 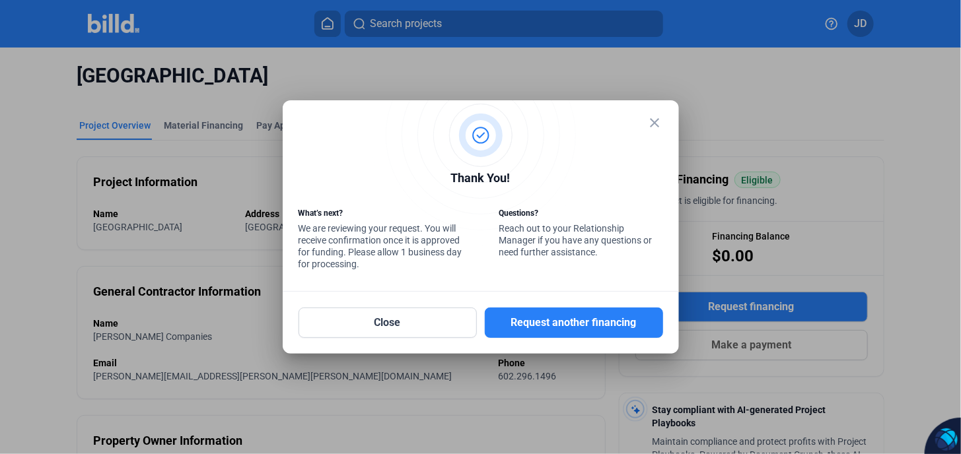 What do you see at coordinates (481, 180) in the screenshot?
I see `div: Thank You!` at bounding box center [481, 180].